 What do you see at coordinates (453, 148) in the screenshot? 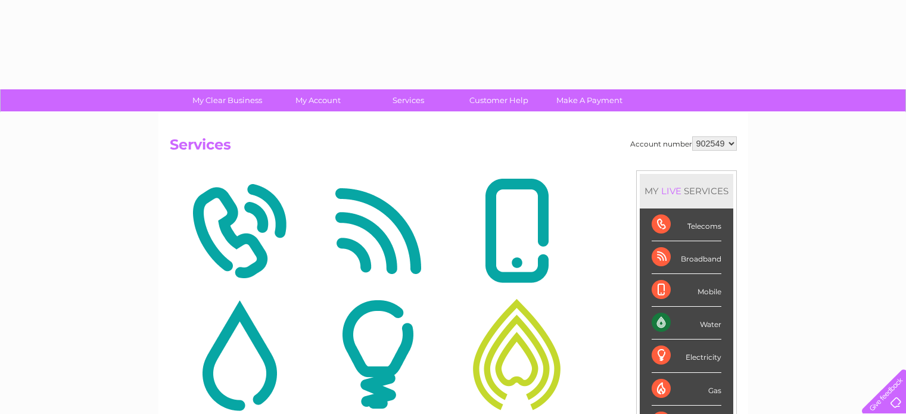
I see `h2: Services` at bounding box center [453, 148].